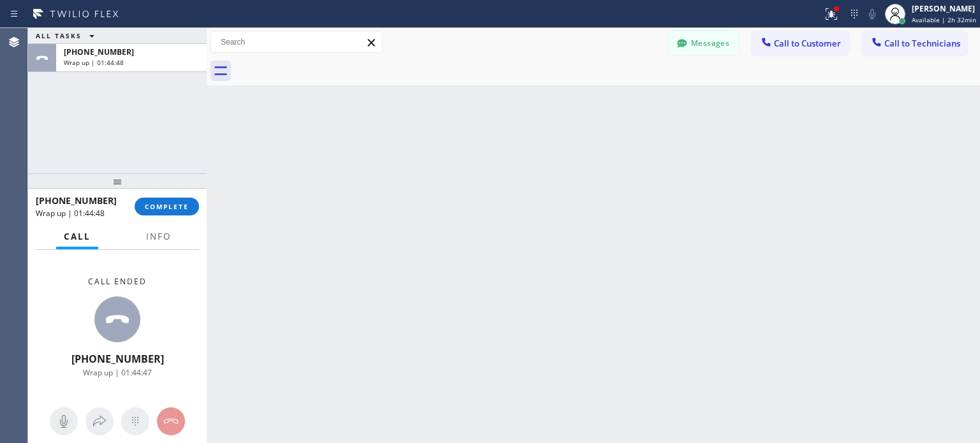  I want to click on button: ALL TASKS, so click(68, 36).